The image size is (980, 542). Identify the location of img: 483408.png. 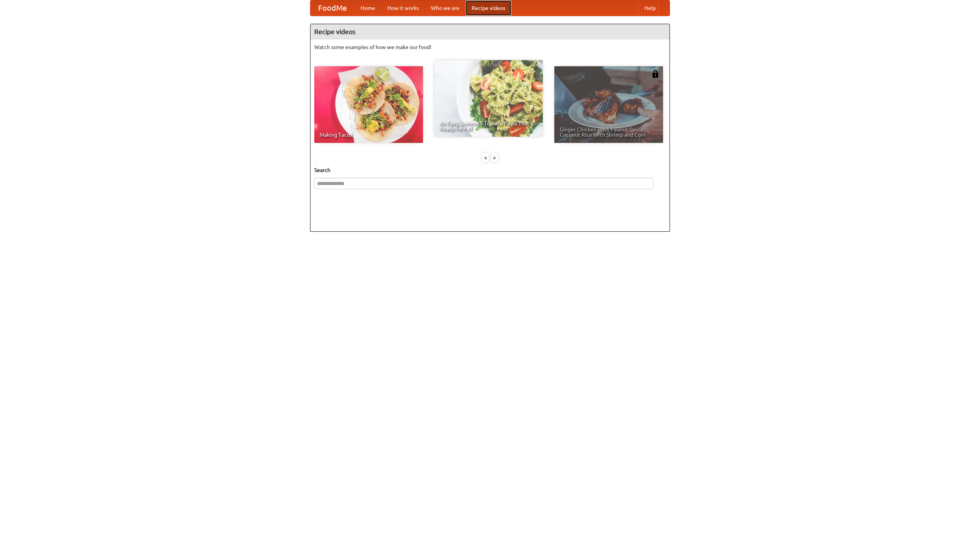
(655, 74).